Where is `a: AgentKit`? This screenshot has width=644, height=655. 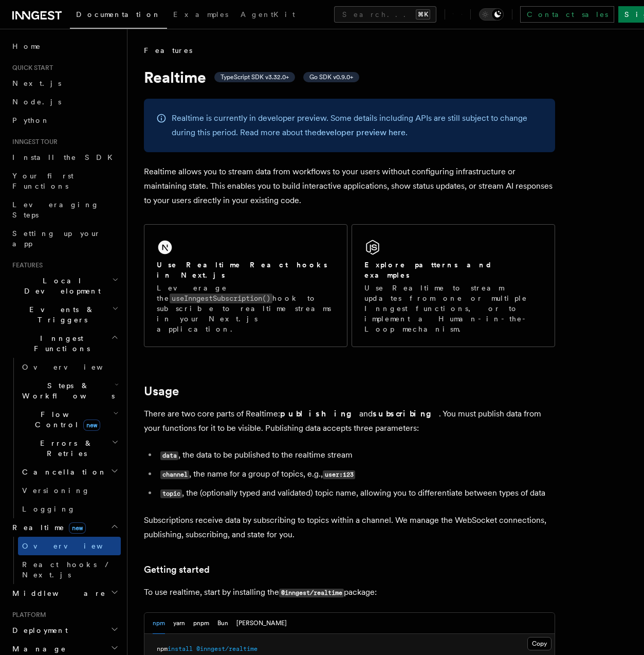
a: AgentKit is located at coordinates (268, 15).